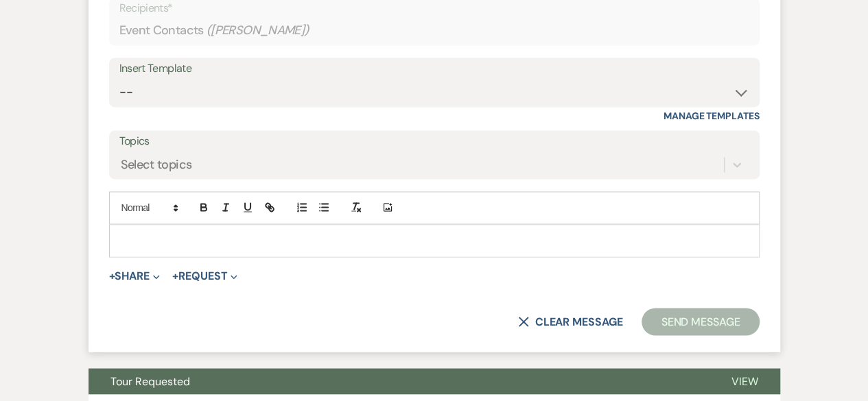  What do you see at coordinates (745, 380) in the screenshot?
I see `span: View` at bounding box center [745, 380].